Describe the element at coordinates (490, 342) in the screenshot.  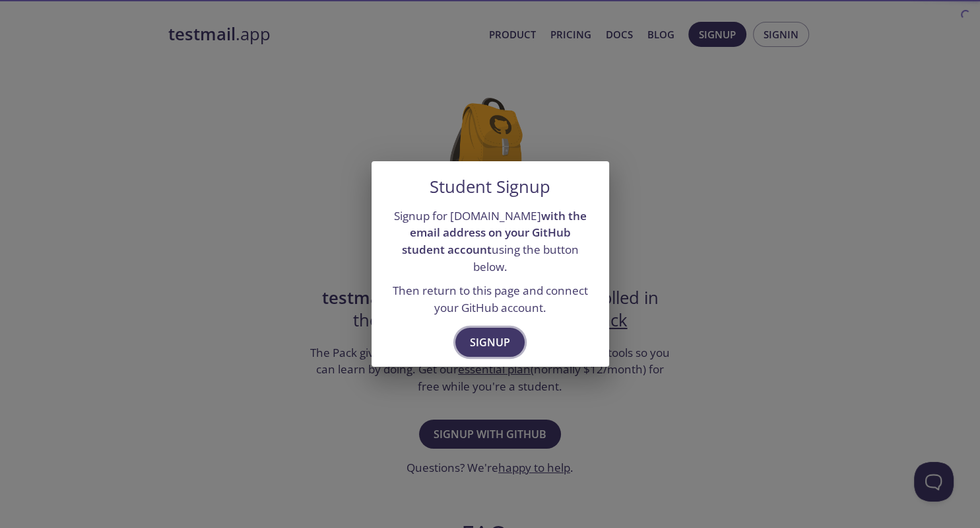
I see `span: Signup` at that location.